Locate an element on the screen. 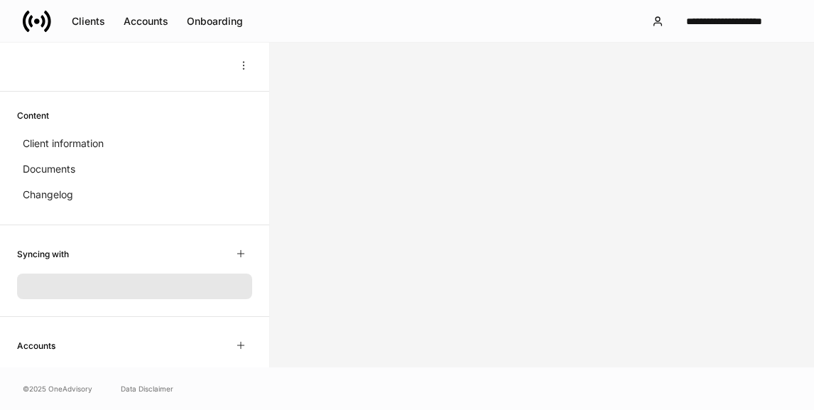 The image size is (814, 410). button: Onboarding is located at coordinates (214, 21).